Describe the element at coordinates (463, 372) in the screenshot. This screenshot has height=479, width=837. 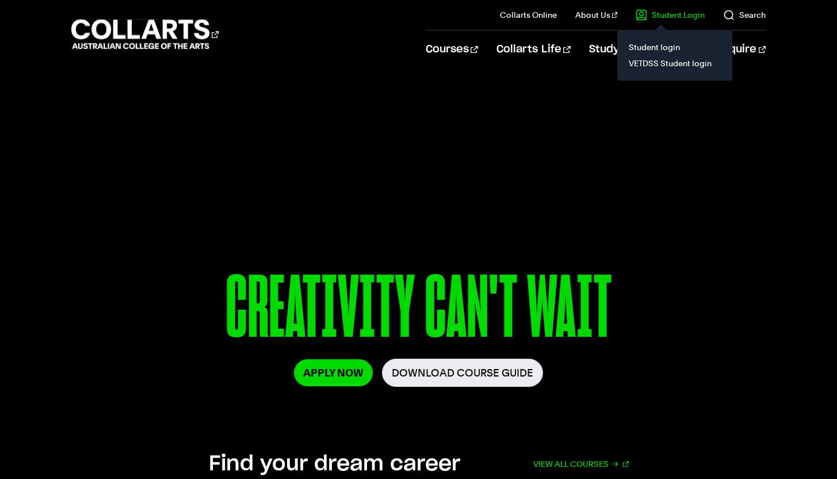
I see `a: Download Course Guide` at that location.